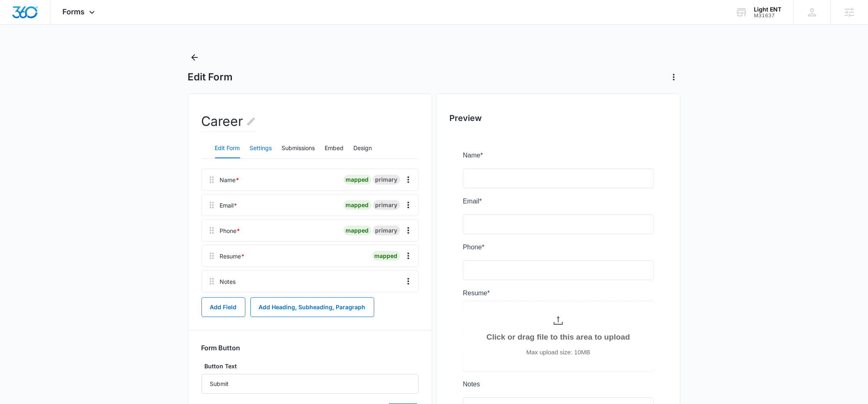 The width and height of the screenshot is (868, 404). Describe the element at coordinates (230, 180) in the screenshot. I see `div: Name` at that location.